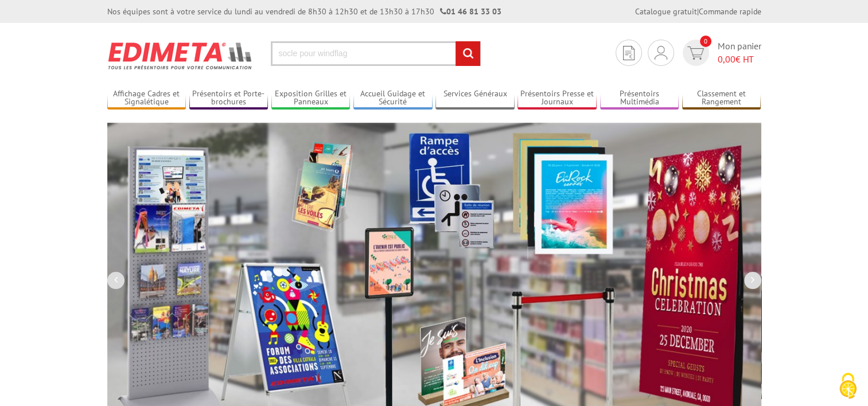 This screenshot has width=868, height=406. Describe the element at coordinates (376, 53) in the screenshot. I see `input: Rechercher un produit ou une référence...` at that location.